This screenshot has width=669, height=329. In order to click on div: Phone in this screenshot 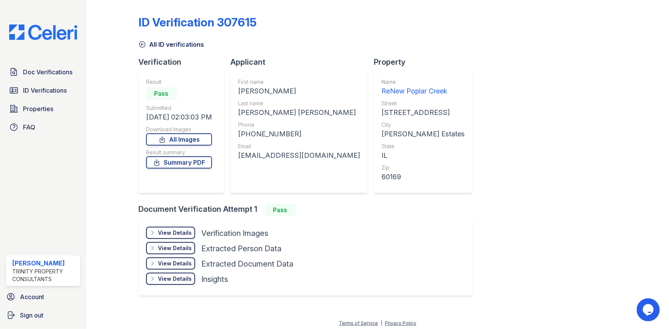, I will do `click(299, 125)`.